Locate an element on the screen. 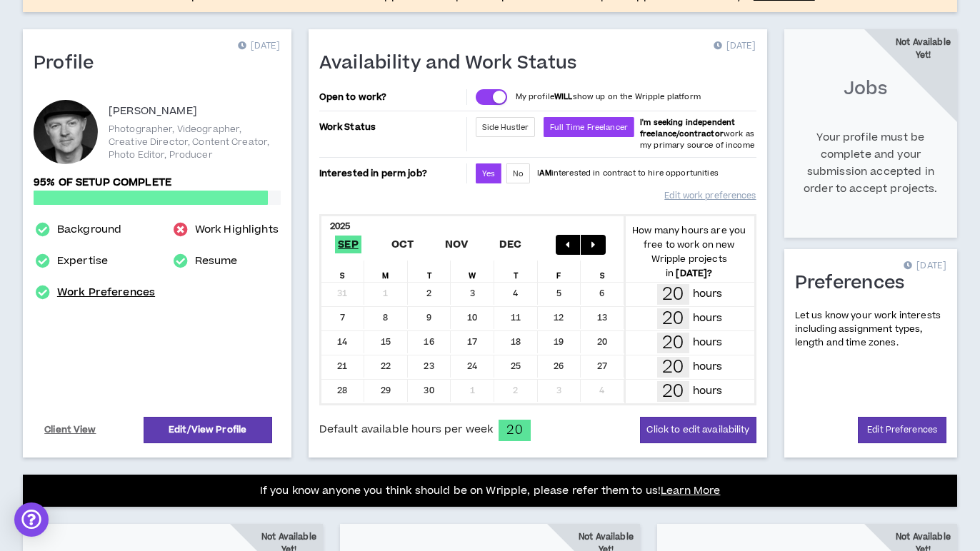  a: Resume is located at coordinates (217, 261).